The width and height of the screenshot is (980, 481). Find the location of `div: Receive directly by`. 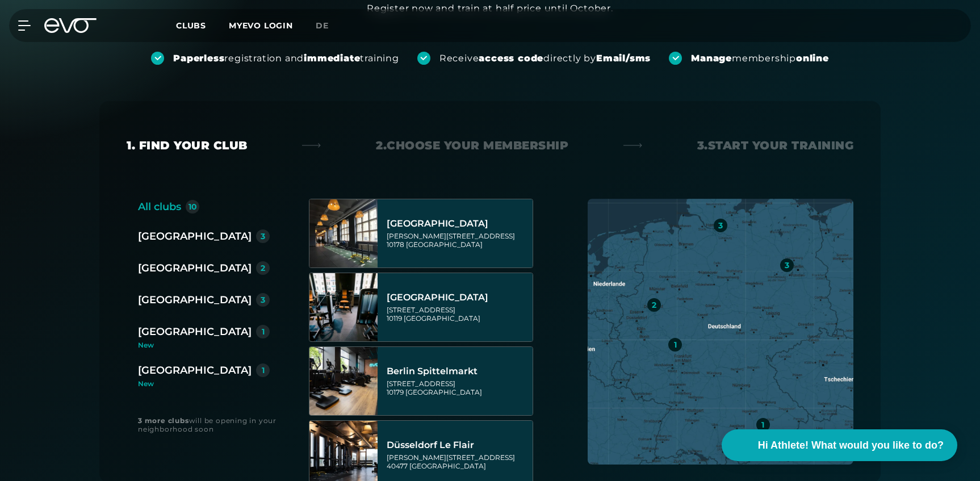

div: Receive directly by is located at coordinates (545, 59).